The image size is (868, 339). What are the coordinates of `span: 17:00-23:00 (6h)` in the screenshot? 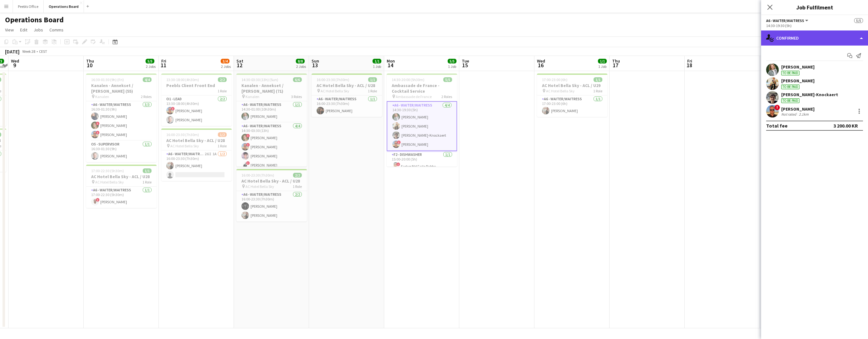 It's located at (554, 79).